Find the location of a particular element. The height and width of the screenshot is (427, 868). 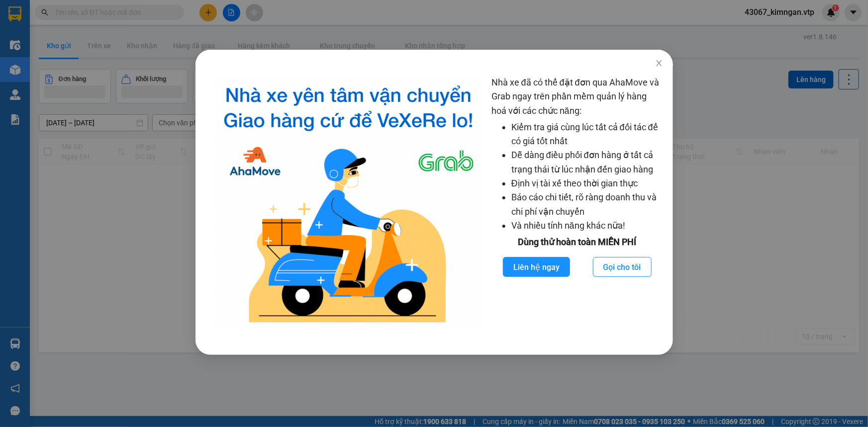

button: Gọi cho tôi is located at coordinates (622, 267).